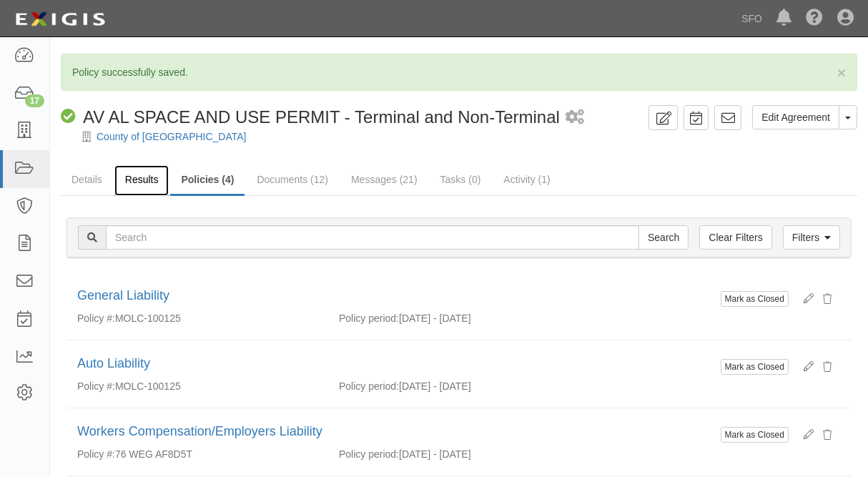 The width and height of the screenshot is (868, 477). Describe the element at coordinates (197, 454) in the screenshot. I see `div: 76 WEG AF8D5T` at that location.